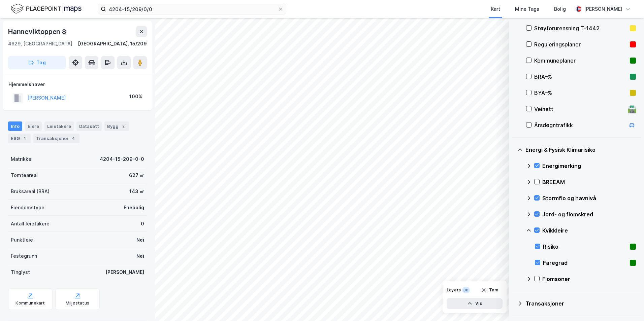 The width and height of the screenshot is (644, 321). What do you see at coordinates (89, 126) in the screenshot?
I see `div: Datasett` at bounding box center [89, 126].